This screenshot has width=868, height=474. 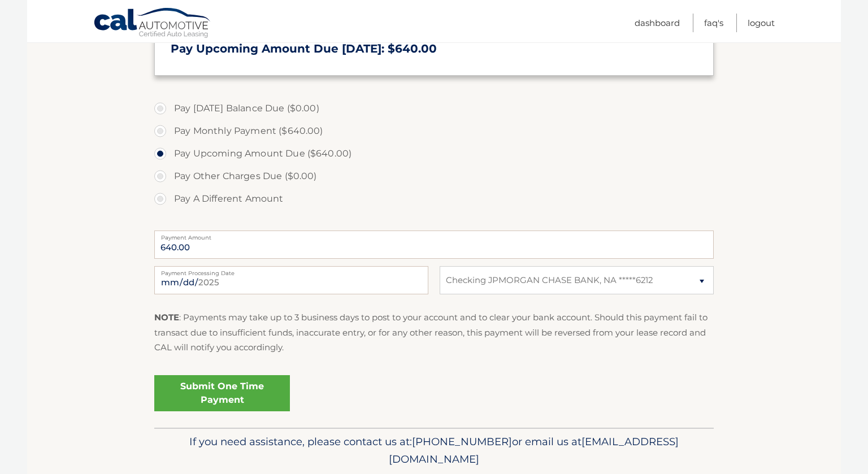 What do you see at coordinates (657, 22) in the screenshot?
I see `a: Dashboard` at bounding box center [657, 22].